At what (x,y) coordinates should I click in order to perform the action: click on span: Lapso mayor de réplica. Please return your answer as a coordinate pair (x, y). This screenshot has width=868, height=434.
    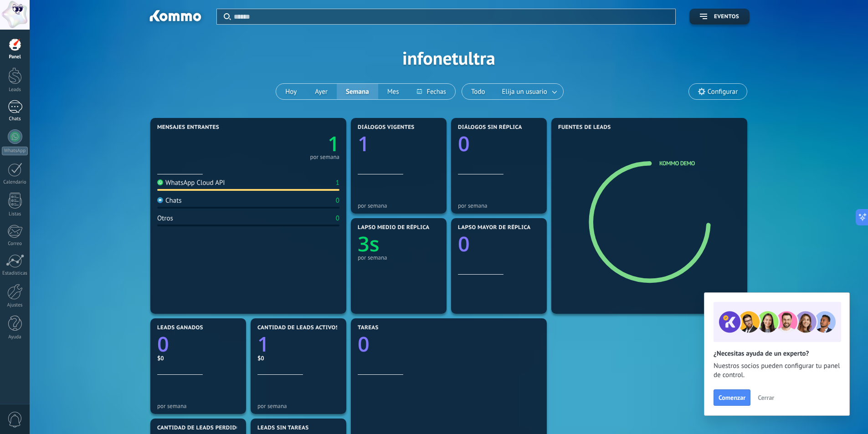
    Looking at the image, I should click on (494, 228).